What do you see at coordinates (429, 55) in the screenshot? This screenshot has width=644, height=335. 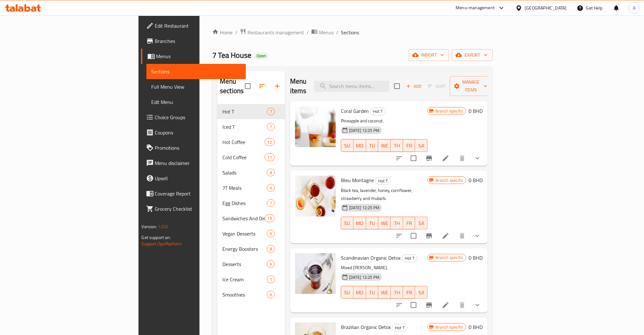 I see `span: import` at bounding box center [429, 55].